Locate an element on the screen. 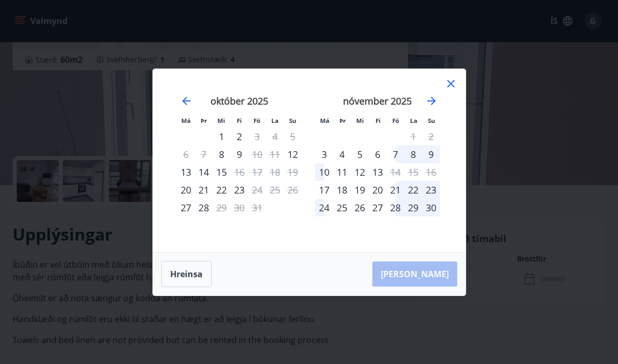 The width and height of the screenshot is (618, 364). div: 15 is located at coordinates (221, 172).